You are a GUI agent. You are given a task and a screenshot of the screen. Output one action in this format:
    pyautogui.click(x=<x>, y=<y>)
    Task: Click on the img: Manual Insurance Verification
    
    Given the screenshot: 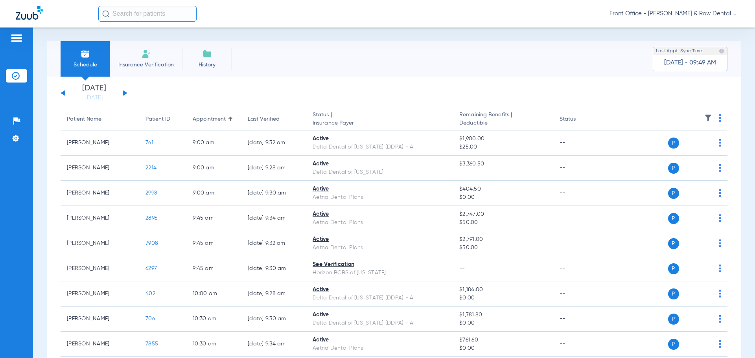 What is the action you would take?
    pyautogui.click(x=146, y=54)
    